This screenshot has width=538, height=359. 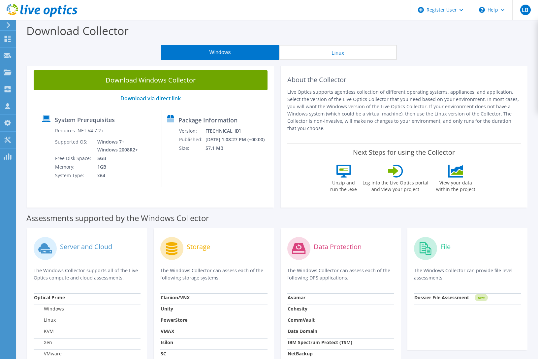 What do you see at coordinates (192, 140) in the screenshot?
I see `td: Published:` at bounding box center [192, 140].